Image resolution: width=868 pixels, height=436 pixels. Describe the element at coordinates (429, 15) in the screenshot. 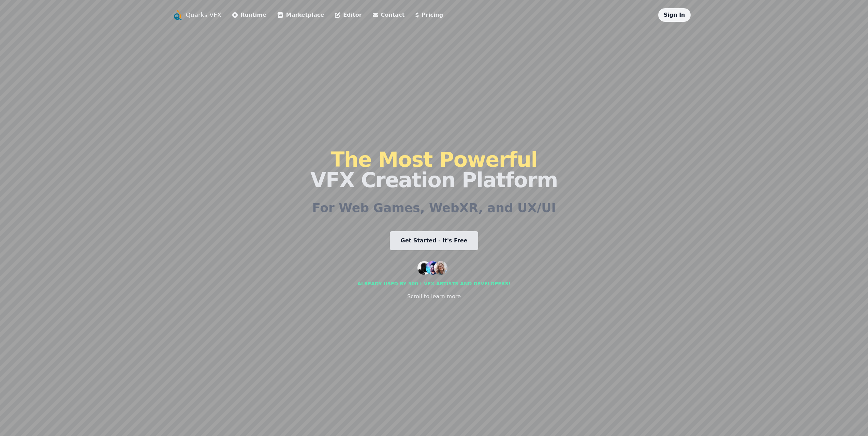

I see `a: Pricing` at that location.